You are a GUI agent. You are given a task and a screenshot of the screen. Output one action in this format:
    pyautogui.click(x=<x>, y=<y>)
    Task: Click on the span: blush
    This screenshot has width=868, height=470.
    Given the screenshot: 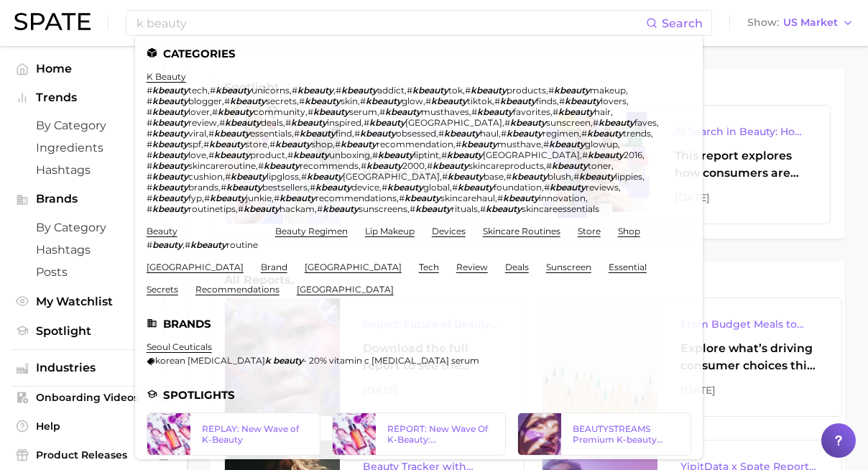 What is the action you would take?
    pyautogui.click(x=559, y=176)
    